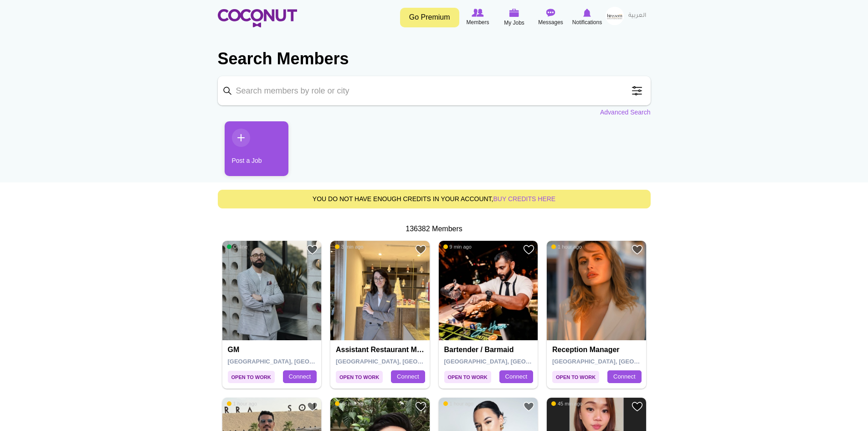 This screenshot has width=868, height=431. I want to click on div: 136382 Members, so click(434, 229).